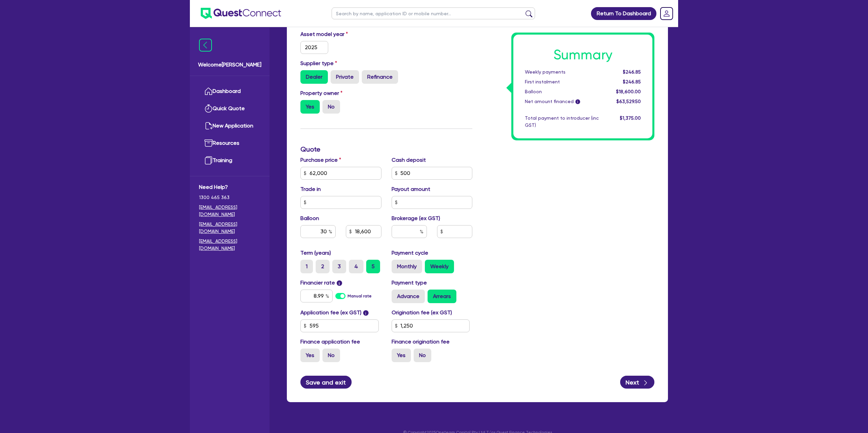 The height and width of the screenshot is (433, 868). Describe the element at coordinates (410, 283) in the screenshot. I see `label: Payment type` at that location.